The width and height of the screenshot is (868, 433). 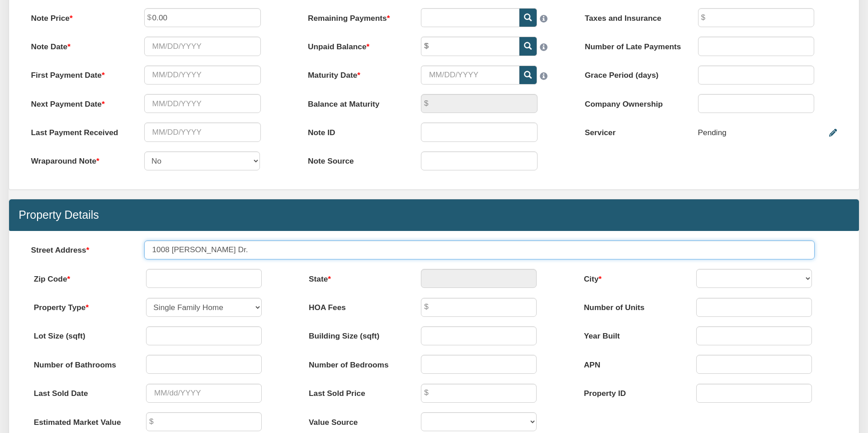 I want to click on label: Number of Bedrooms, so click(x=355, y=363).